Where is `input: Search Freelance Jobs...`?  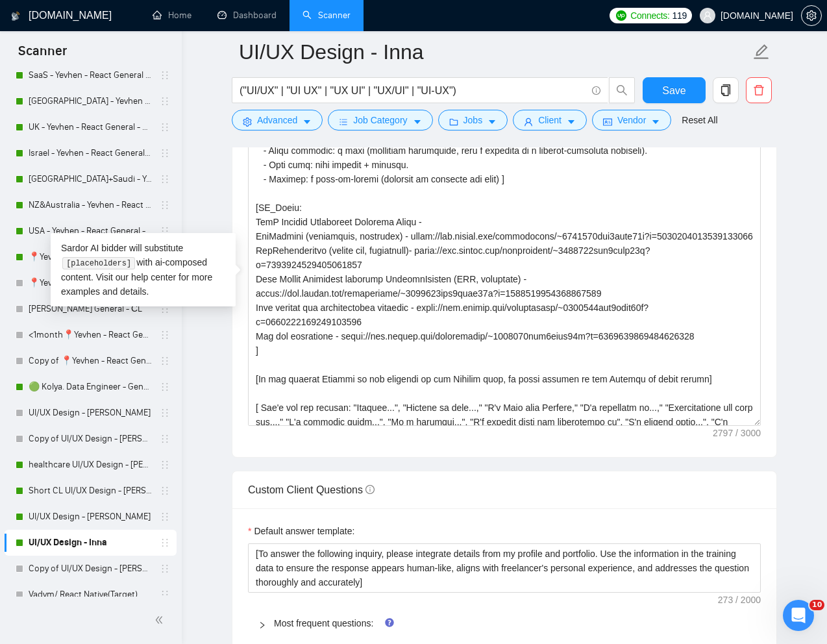
input: Search Freelance Jobs... is located at coordinates (413, 91).